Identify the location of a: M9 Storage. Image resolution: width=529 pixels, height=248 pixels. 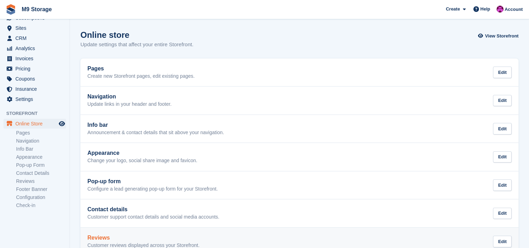
(37, 9).